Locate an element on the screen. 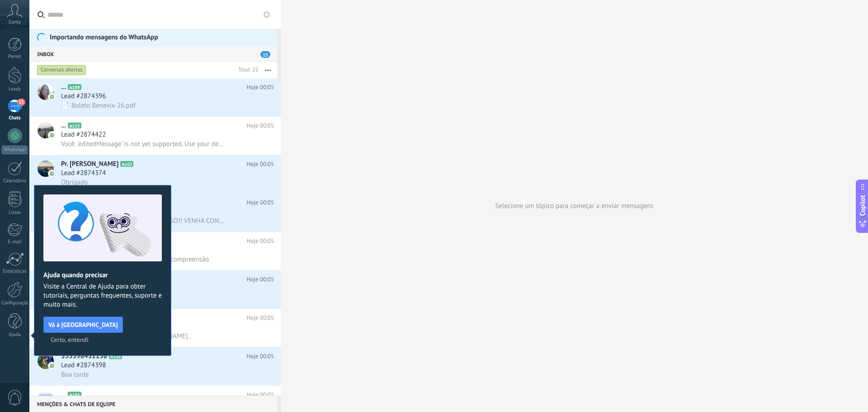  div: Leads is located at coordinates (15, 89).